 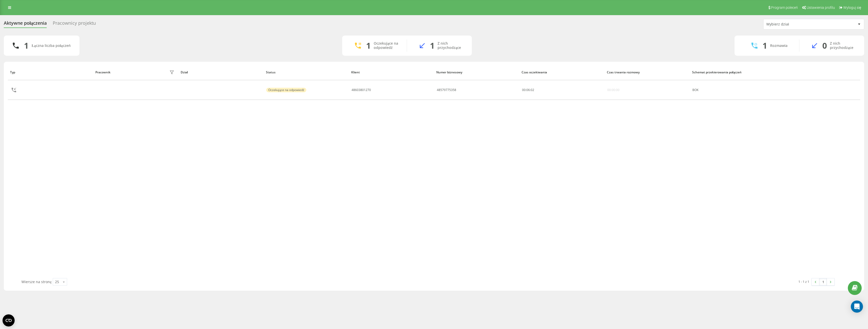 I want to click on div: Pracownicy projektu, so click(x=74, y=24).